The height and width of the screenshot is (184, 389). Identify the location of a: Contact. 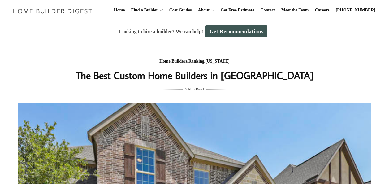
(268, 10).